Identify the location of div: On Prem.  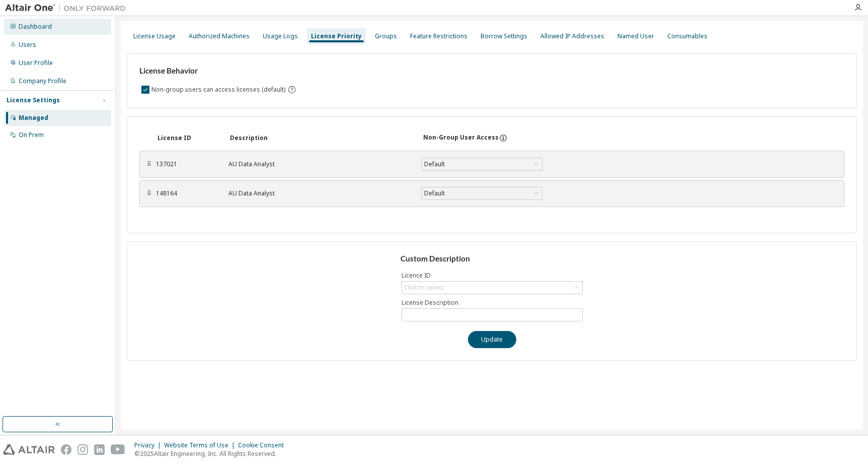
(31, 135).